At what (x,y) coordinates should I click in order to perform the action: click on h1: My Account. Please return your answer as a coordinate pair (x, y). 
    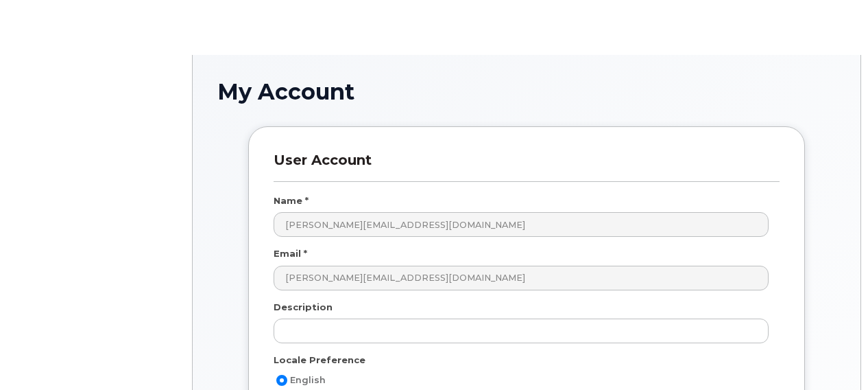
    Looking at the image, I should click on (527, 91).